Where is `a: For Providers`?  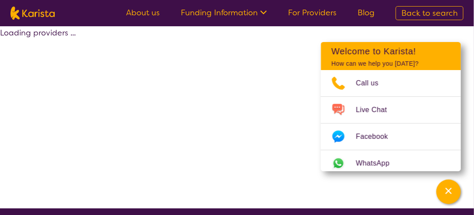
a: For Providers is located at coordinates (312, 13).